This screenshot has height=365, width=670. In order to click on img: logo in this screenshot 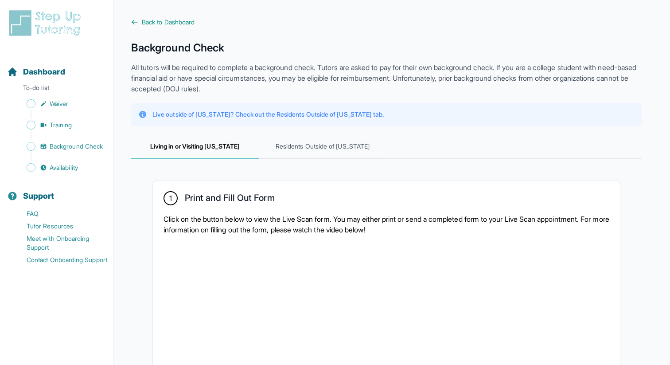, I will do `click(47, 23)`.